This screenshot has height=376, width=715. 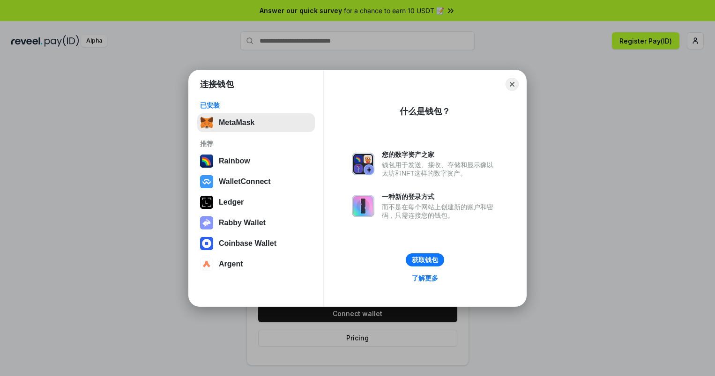 I want to click on div: 您的数字资产之家, so click(x=440, y=155).